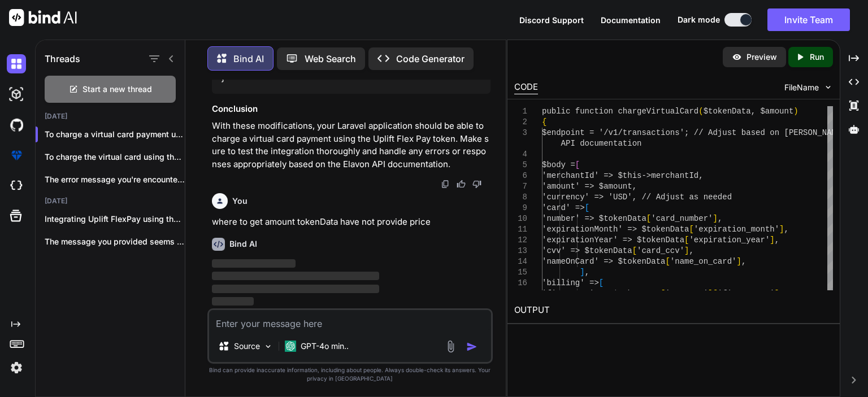 The height and width of the screenshot is (397, 868). Describe the element at coordinates (521, 111) in the screenshot. I see `div: 1` at that location.